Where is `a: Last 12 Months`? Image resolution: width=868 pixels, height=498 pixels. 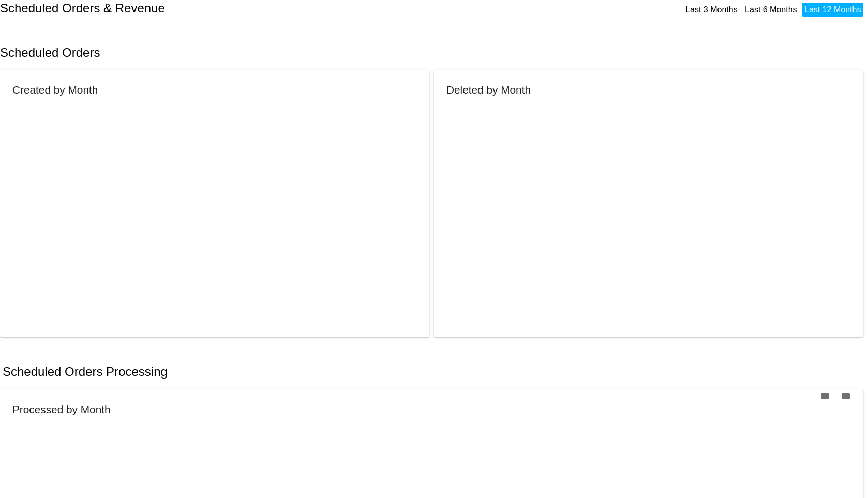 a: Last 12 Months is located at coordinates (832, 10).